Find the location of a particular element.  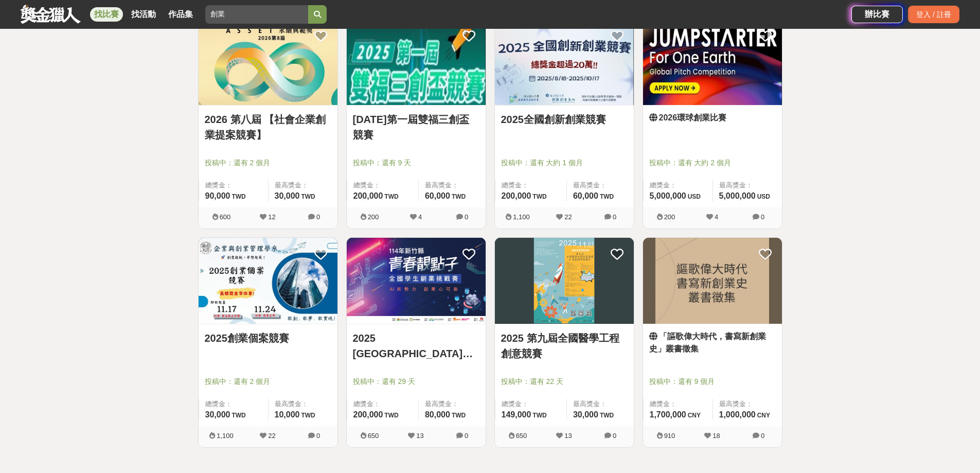

span: 10,000 is located at coordinates (287, 414).